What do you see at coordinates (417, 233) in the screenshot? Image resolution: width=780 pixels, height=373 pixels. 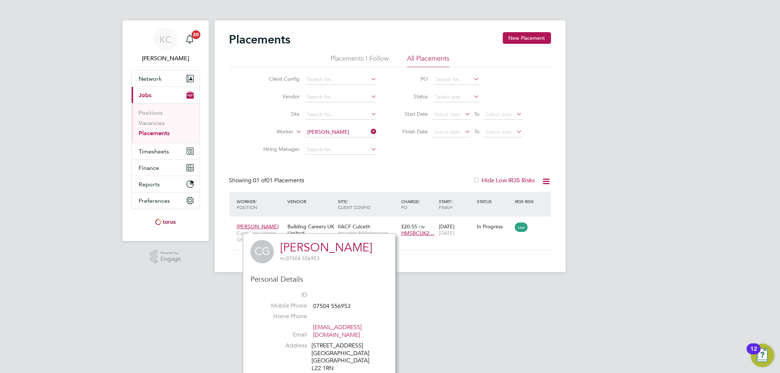 I see `span: HMSBCUK2…` at bounding box center [417, 233].